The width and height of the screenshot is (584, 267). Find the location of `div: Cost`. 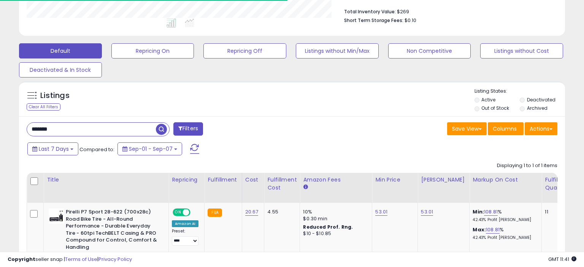

div: Cost is located at coordinates (253, 180).